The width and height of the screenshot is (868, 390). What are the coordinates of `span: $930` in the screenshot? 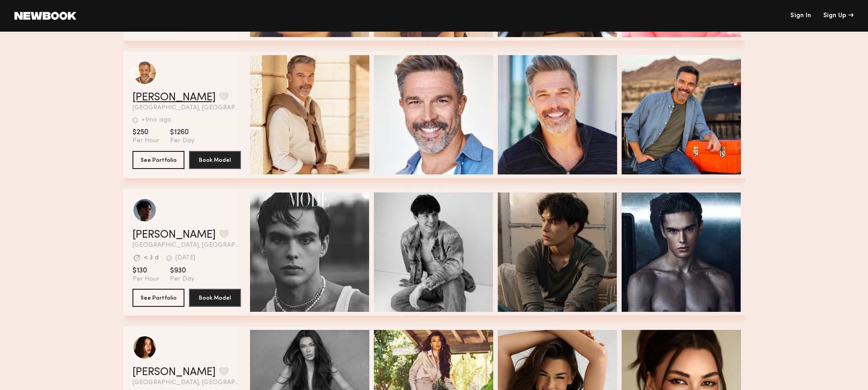 It's located at (182, 270).